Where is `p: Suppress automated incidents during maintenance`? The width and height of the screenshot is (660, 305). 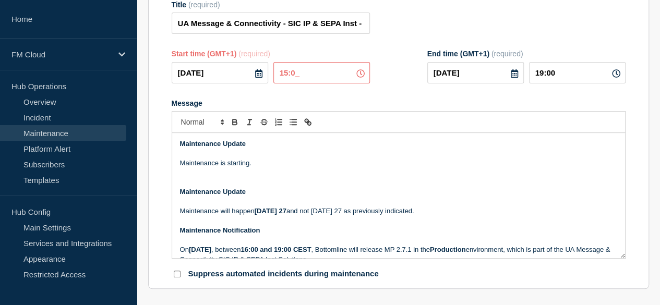
p: Suppress automated incidents during maintenance is located at coordinates (283, 274).